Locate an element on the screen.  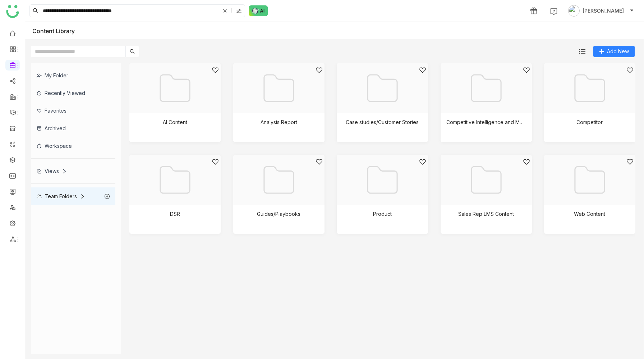
div: Guides/Playbooks is located at coordinates (279, 213).